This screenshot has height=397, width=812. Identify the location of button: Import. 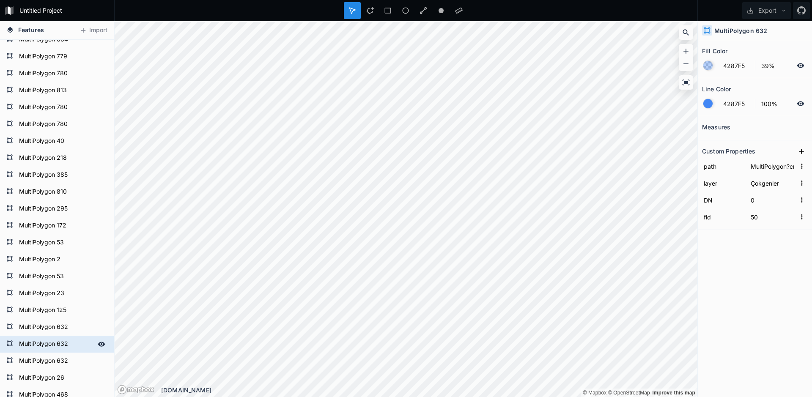
(93, 30).